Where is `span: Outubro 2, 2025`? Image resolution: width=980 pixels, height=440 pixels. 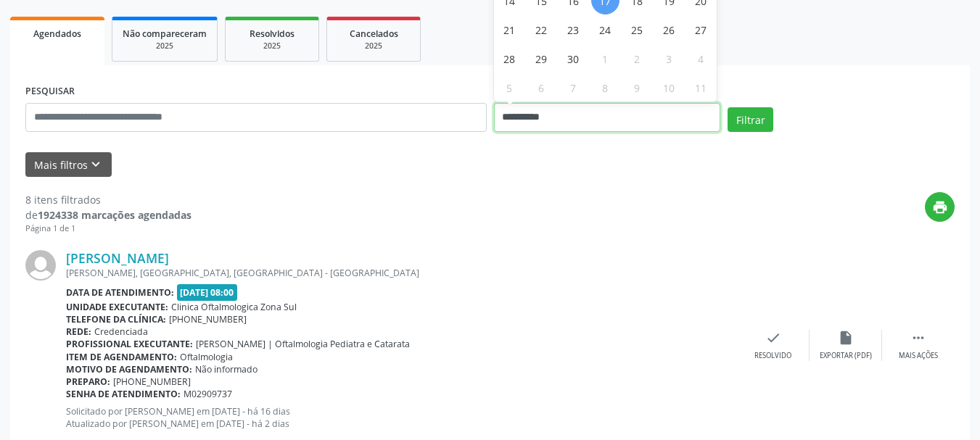 span: Outubro 2, 2025 is located at coordinates (637, 58).